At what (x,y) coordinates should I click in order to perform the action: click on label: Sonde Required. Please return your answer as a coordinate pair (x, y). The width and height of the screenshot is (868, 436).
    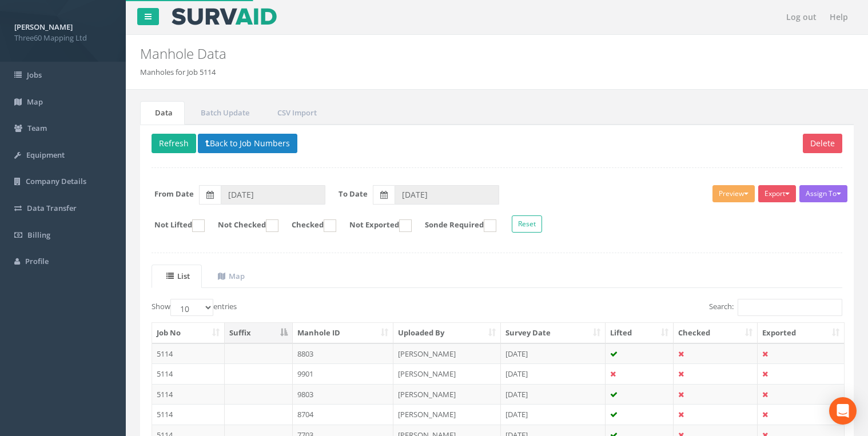
    Looking at the image, I should click on (455, 225).